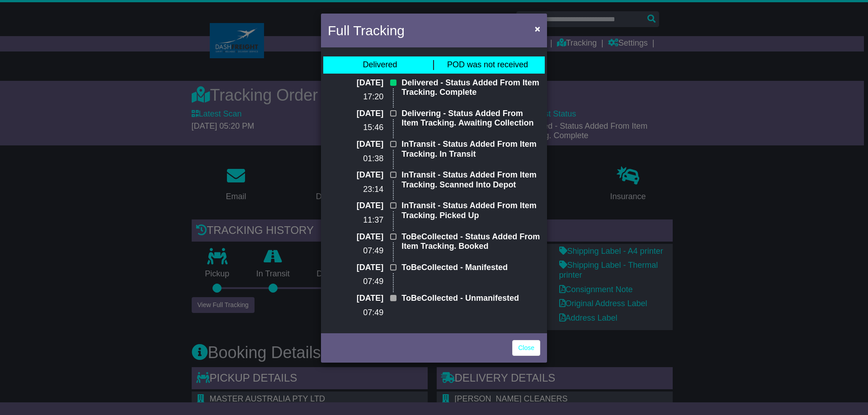 This screenshot has height=415, width=868. What do you see at coordinates (471, 211) in the screenshot?
I see `p: InTransit - Status Added From Item Tracking. Picked Up` at bounding box center [471, 211].